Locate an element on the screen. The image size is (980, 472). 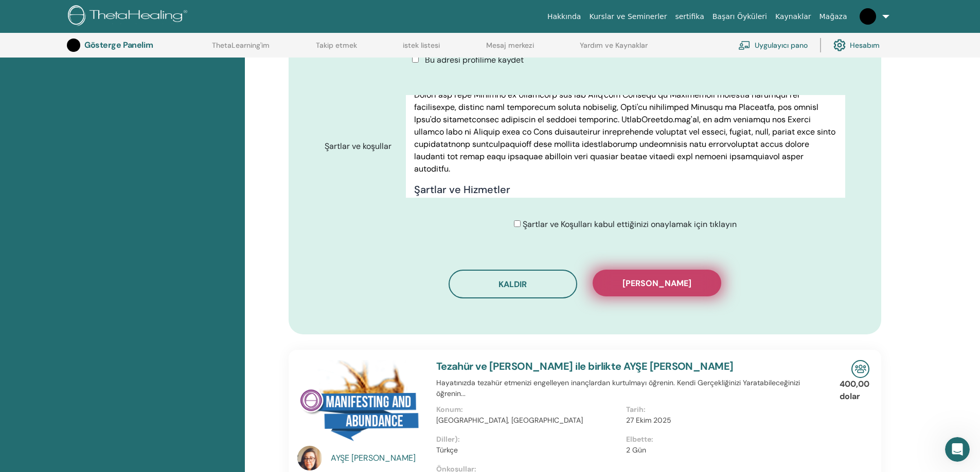
img: Tezahür ve Bolluk is located at coordinates (361, 405).